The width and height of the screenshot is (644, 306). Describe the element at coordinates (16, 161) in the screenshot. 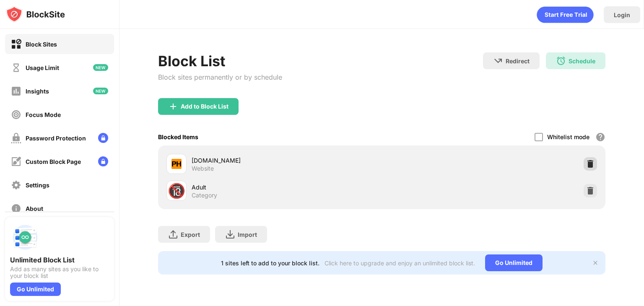

I see `img: customize-block-page-off.svg` at that location.